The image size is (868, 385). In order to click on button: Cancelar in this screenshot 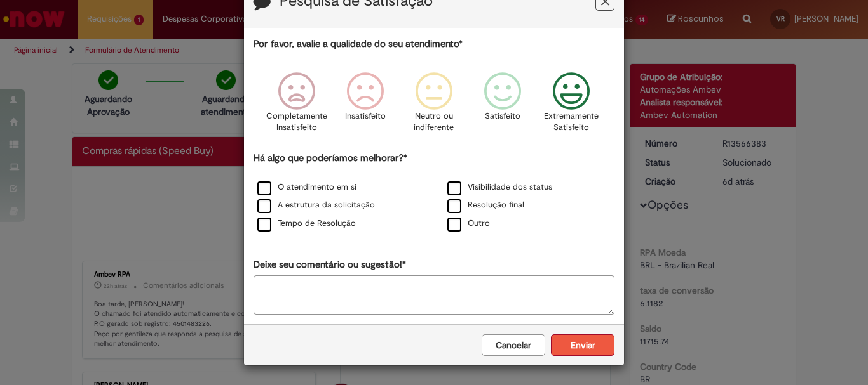, I will do `click(513, 345)`.